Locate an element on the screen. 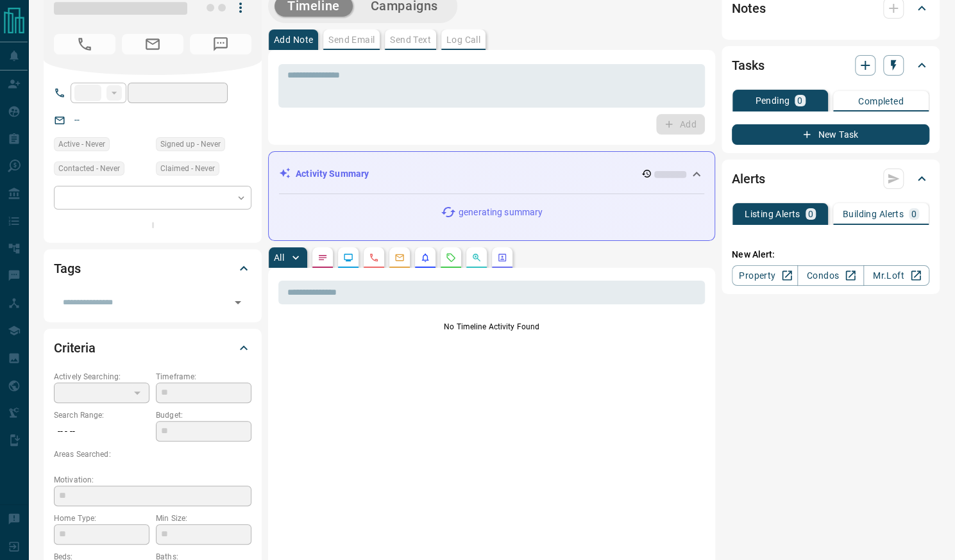 This screenshot has width=955, height=560. div: Criteria is located at coordinates (152, 348).